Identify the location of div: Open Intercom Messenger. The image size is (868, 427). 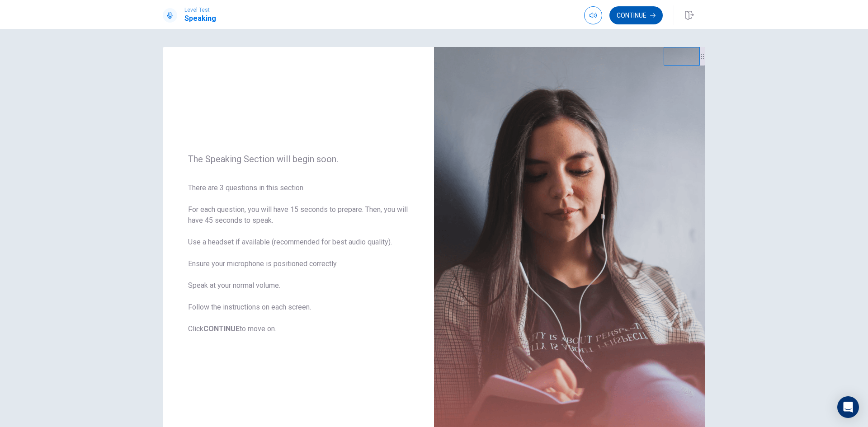
(849, 408).